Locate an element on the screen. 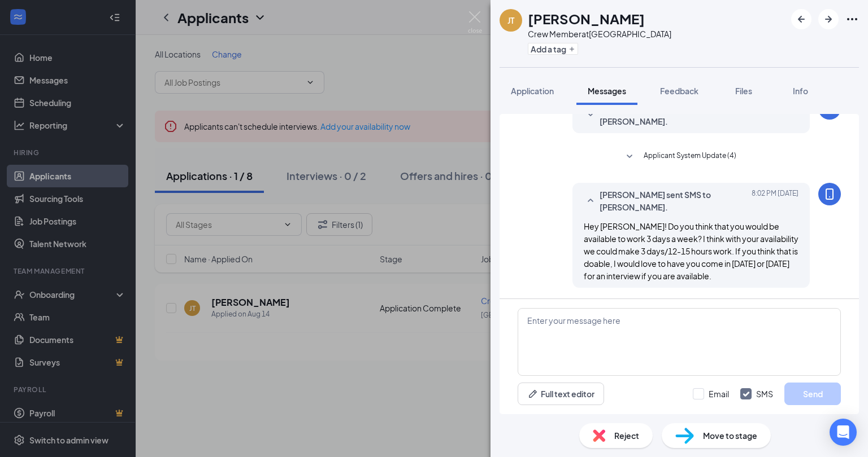  button: Send is located at coordinates (812, 395).